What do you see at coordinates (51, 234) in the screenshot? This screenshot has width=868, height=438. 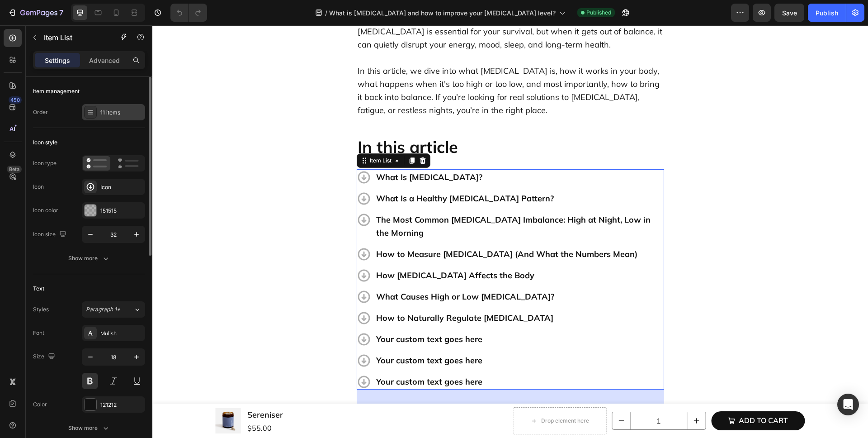 I see `div: Icon size` at bounding box center [51, 234].